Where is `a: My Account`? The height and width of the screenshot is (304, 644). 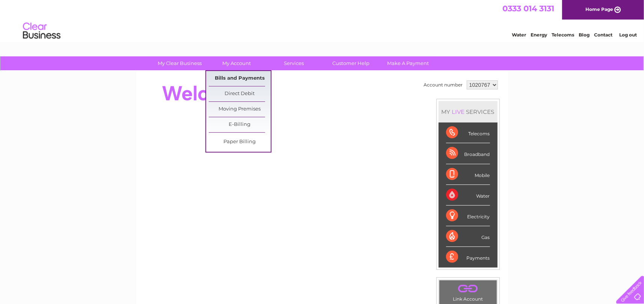 a: My Account is located at coordinates (236, 63).